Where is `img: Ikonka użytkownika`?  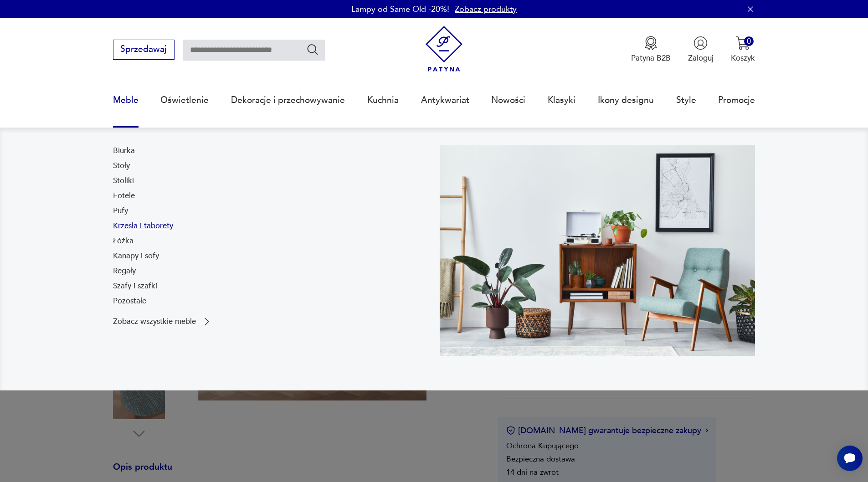 img: Ikonka użytkownika is located at coordinates (701, 43).